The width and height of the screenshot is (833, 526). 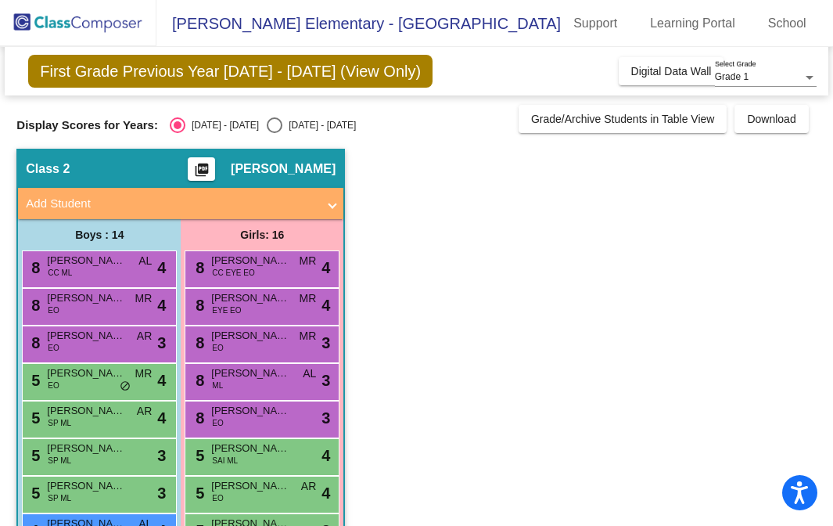 I want to click on span: ML, so click(x=217, y=385).